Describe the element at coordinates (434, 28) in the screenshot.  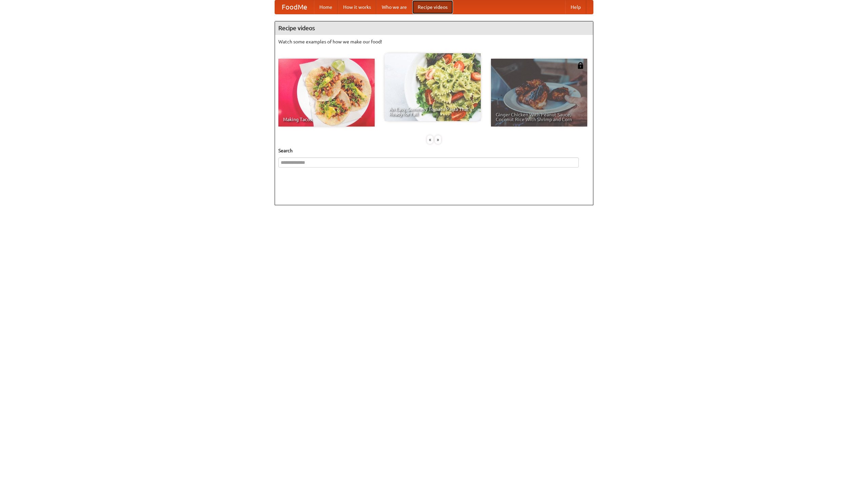
I see `h4: Recipe videos` at that location.